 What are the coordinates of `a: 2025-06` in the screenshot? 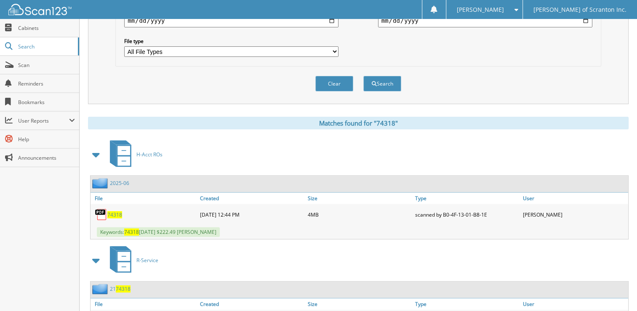 It's located at (120, 183).